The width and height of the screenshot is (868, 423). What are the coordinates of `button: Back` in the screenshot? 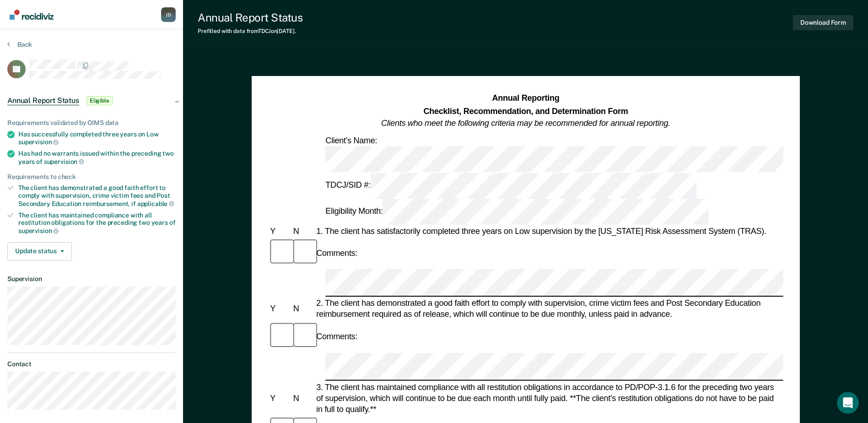 It's located at (20, 44).